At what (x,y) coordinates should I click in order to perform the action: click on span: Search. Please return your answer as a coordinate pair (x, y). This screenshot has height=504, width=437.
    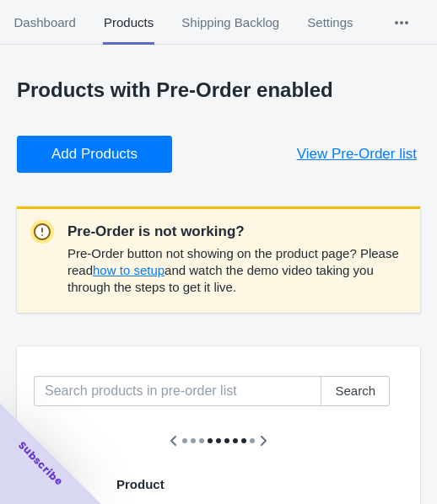
    Looking at the image, I should click on (355, 391).